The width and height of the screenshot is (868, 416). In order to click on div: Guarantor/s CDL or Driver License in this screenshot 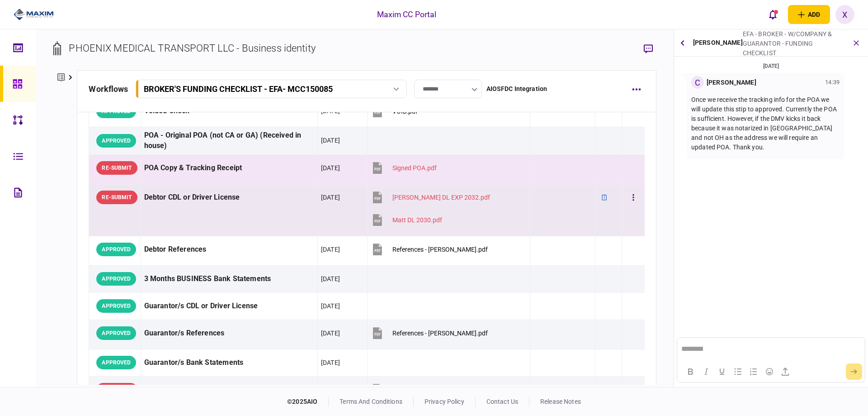, I will do `click(229, 306)`.